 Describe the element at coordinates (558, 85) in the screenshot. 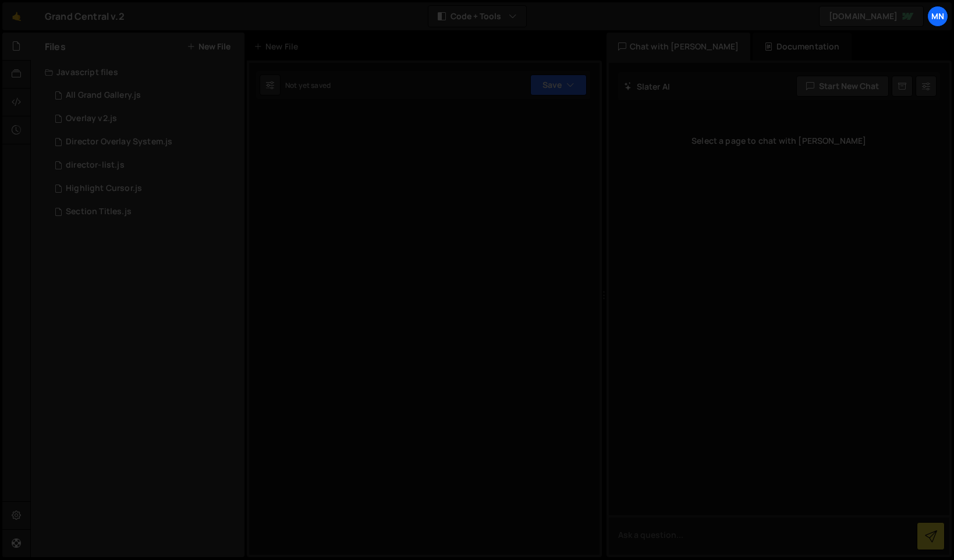

I see `button: Save` at that location.